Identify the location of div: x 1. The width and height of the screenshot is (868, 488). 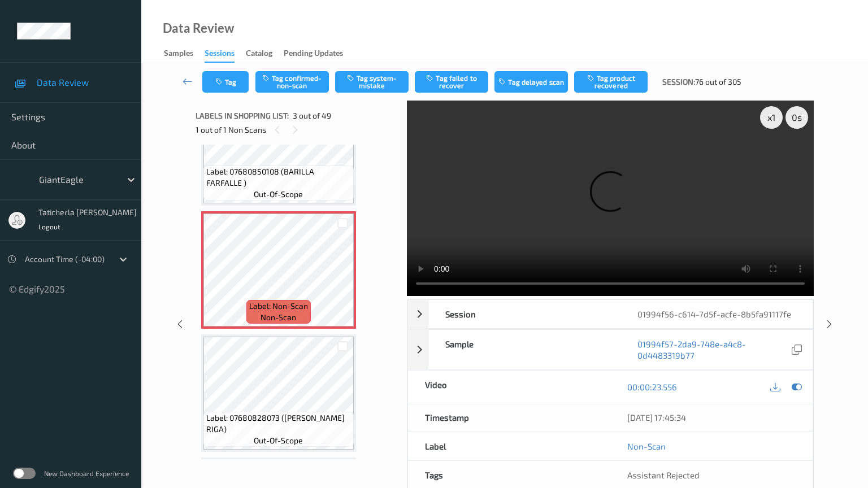
(771, 118).